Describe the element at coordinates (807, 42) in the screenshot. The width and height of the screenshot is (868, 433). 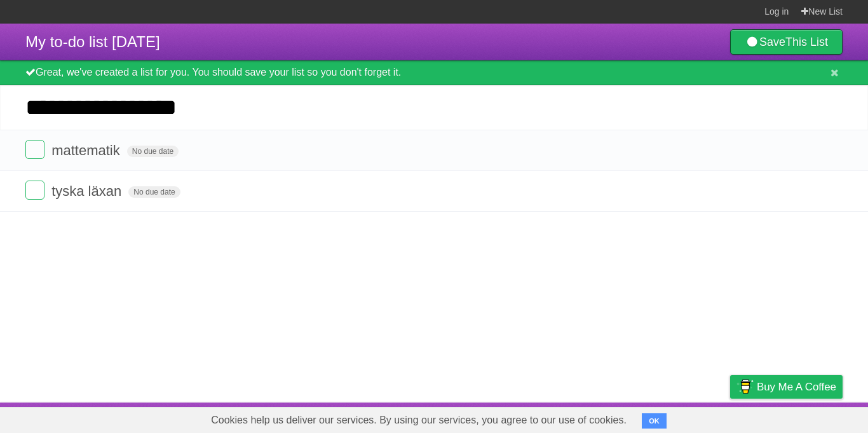
I see `b: This List` at that location.